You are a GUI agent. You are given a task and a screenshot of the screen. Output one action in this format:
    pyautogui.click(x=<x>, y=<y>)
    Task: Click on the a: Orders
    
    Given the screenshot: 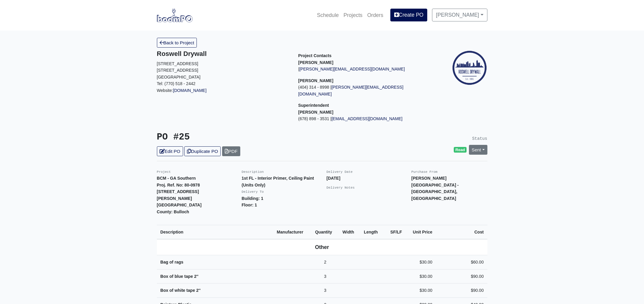 What is the action you would take?
    pyautogui.click(x=375, y=15)
    